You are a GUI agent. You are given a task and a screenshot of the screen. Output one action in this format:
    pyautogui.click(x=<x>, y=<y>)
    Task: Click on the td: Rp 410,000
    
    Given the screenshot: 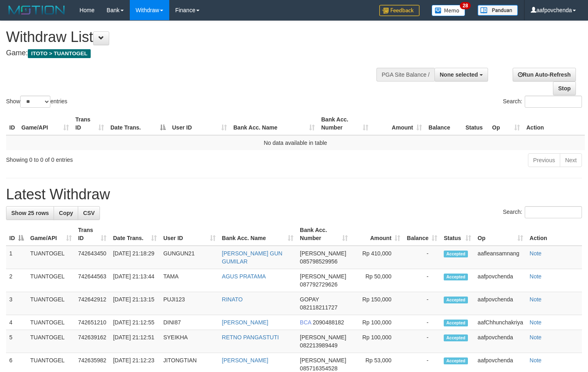 What is the action you would take?
    pyautogui.click(x=377, y=257)
    